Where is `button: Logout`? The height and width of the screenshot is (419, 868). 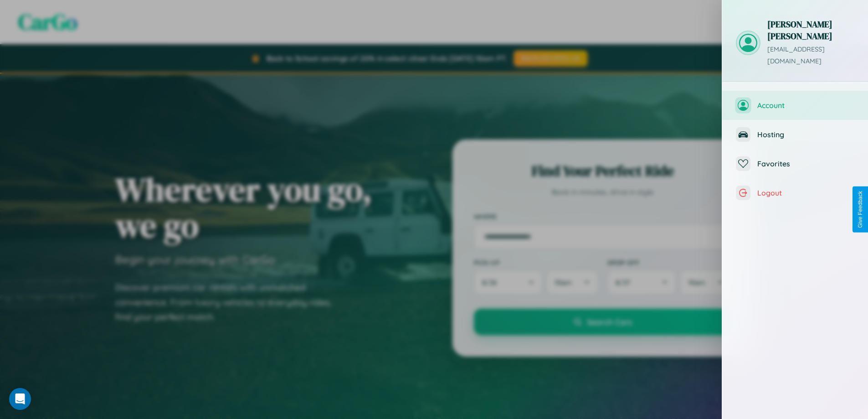
button: Logout is located at coordinates (795, 193).